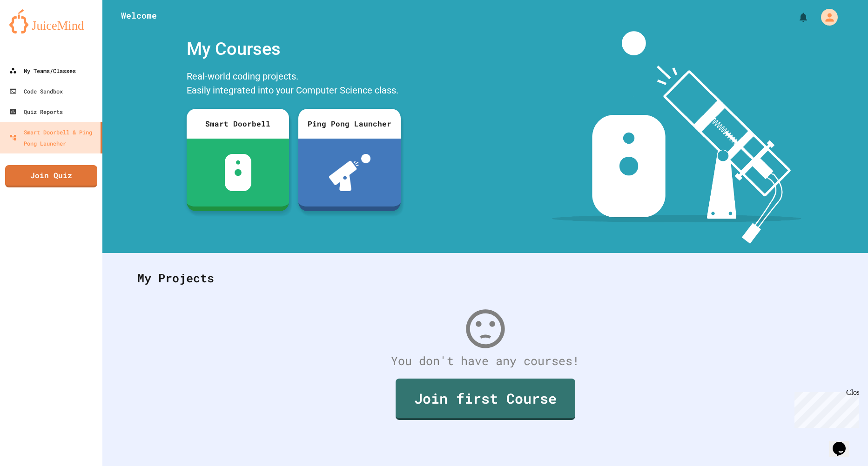 Image resolution: width=868 pixels, height=466 pixels. I want to click on div: Smart Doorbell & Ping Pong Launcher, so click(53, 138).